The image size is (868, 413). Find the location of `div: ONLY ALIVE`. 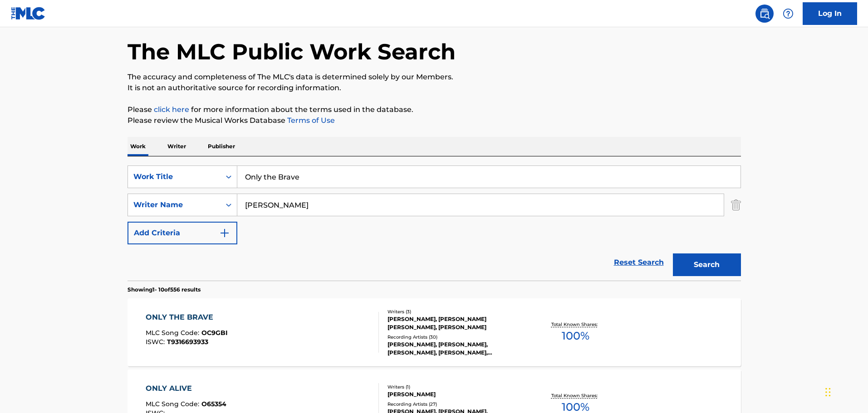

div: ONLY ALIVE is located at coordinates (186, 389).